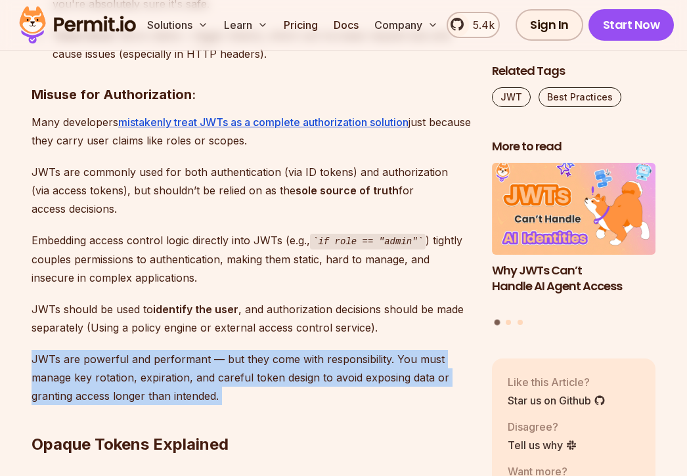  What do you see at coordinates (573, 146) in the screenshot?
I see `h2: More to read` at bounding box center [573, 146].